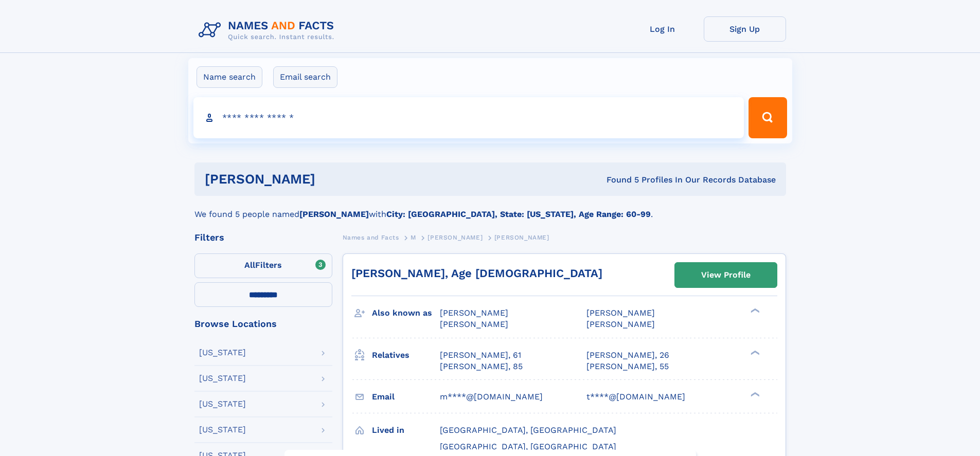 Image resolution: width=980 pixels, height=456 pixels. I want to click on h3: Also known as, so click(406, 313).